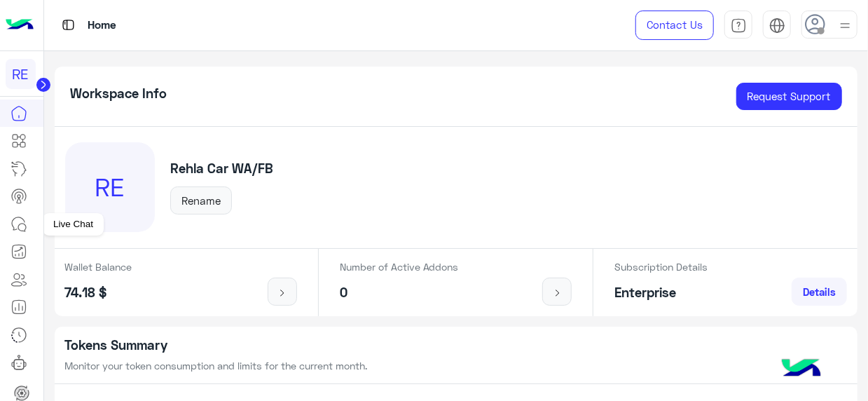 The width and height of the screenshot is (868, 401). What do you see at coordinates (221, 168) in the screenshot?
I see `h5: Rehla Car WA/FB` at bounding box center [221, 168].